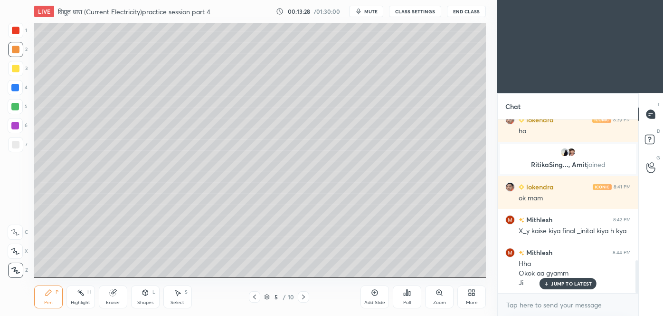 Image resolution: width=663 pixels, height=316 pixels. Describe the element at coordinates (113, 302) in the screenshot. I see `div: Eraser` at that location.